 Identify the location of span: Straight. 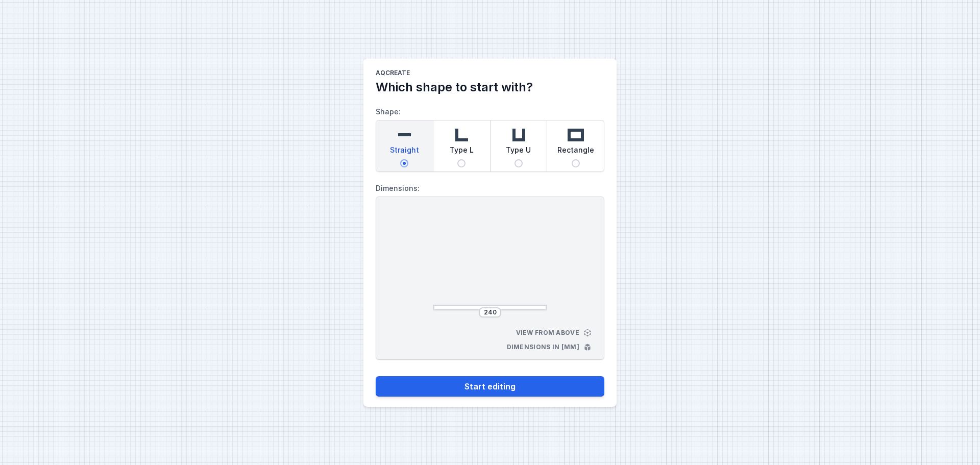
(404, 152).